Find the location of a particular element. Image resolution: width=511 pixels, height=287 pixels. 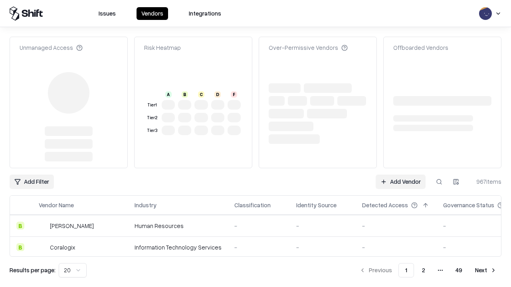

div: Identity Source is located at coordinates (316, 205).